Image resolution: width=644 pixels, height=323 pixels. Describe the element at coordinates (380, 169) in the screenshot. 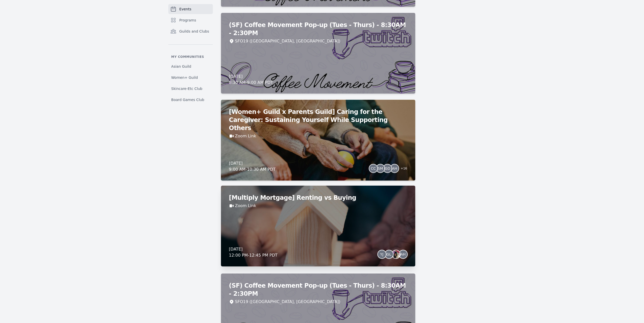

I see `span: SM` at that location.